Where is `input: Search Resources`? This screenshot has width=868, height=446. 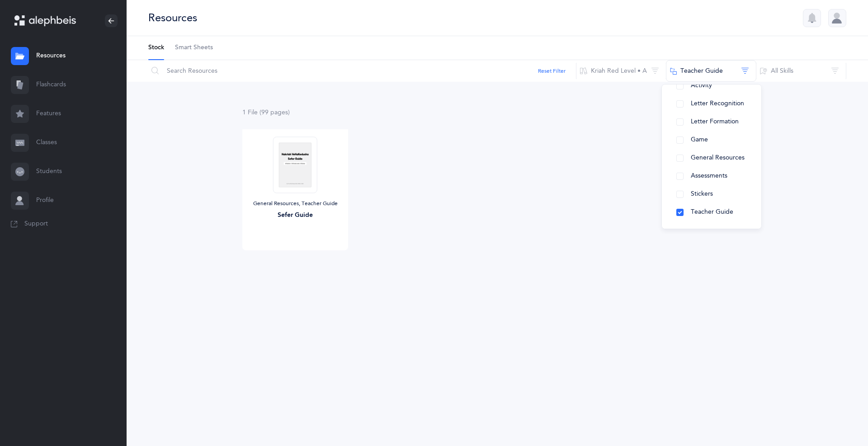
input: Search Resources is located at coordinates (362, 71).